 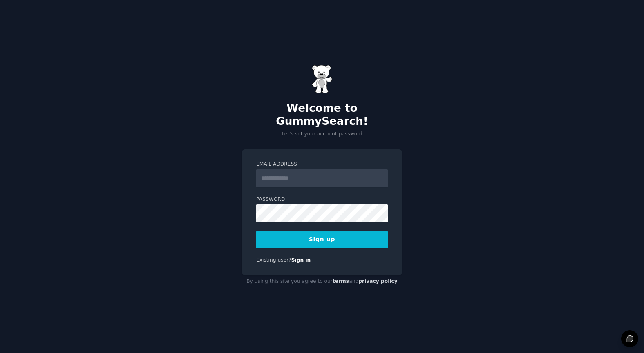 What do you see at coordinates (322, 164) in the screenshot?
I see `label: Email Address` at bounding box center [322, 164].